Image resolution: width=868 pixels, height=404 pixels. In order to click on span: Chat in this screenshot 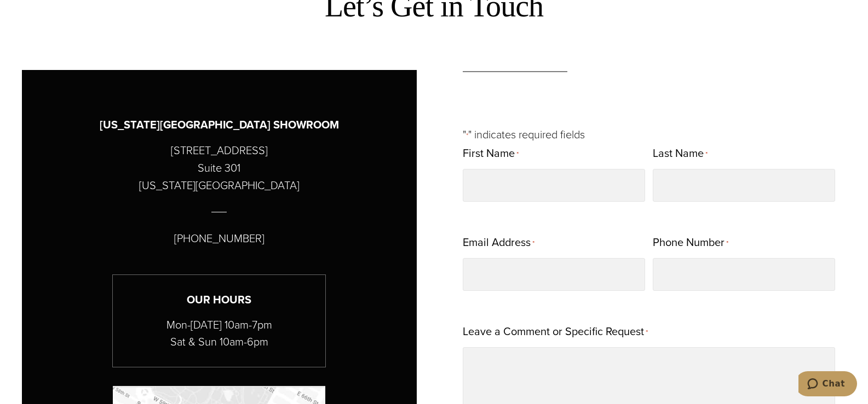, I will do `click(35, 13)`.